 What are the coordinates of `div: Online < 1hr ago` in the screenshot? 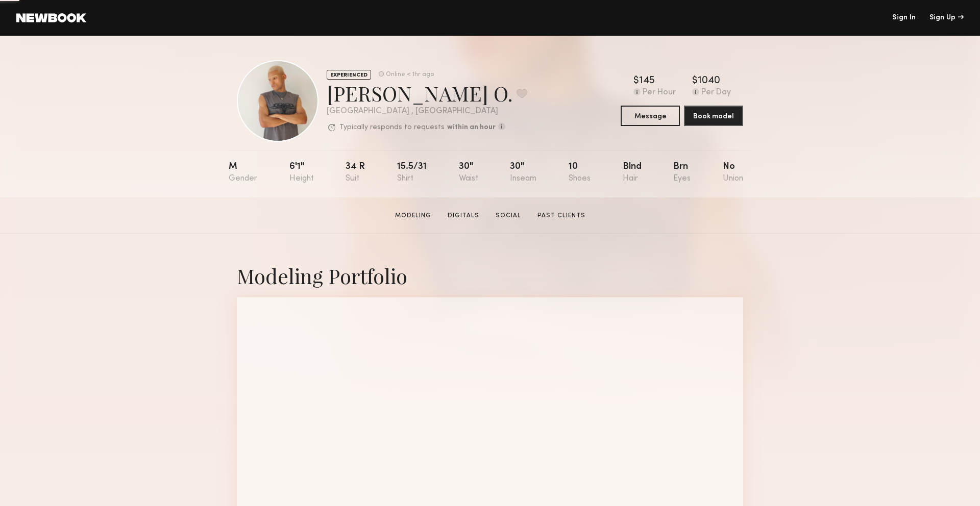 It's located at (410, 74).